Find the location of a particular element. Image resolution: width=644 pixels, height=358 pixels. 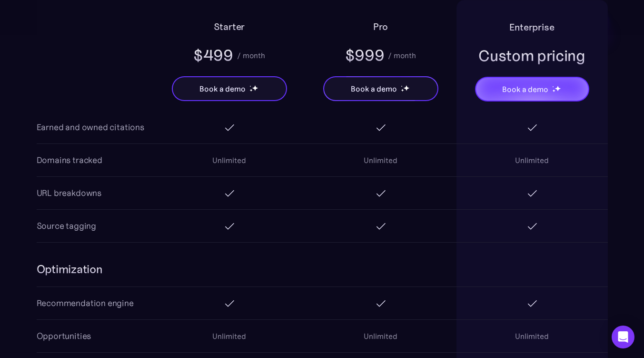

div: Earned and owned citations is located at coordinates (91, 127).